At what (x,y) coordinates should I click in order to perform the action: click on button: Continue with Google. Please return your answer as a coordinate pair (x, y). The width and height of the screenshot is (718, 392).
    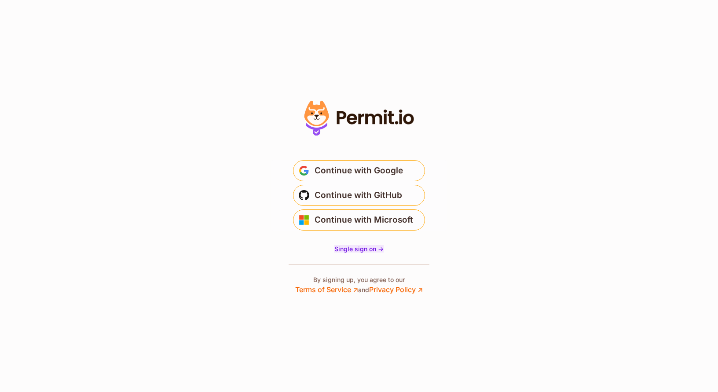
    Looking at the image, I should click on (359, 171).